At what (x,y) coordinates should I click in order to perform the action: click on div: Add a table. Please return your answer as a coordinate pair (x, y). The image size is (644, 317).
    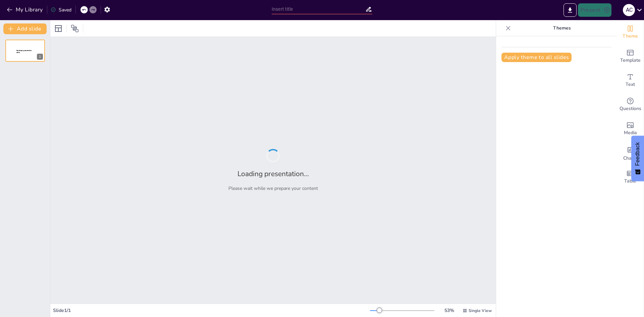
    Looking at the image, I should click on (631, 177).